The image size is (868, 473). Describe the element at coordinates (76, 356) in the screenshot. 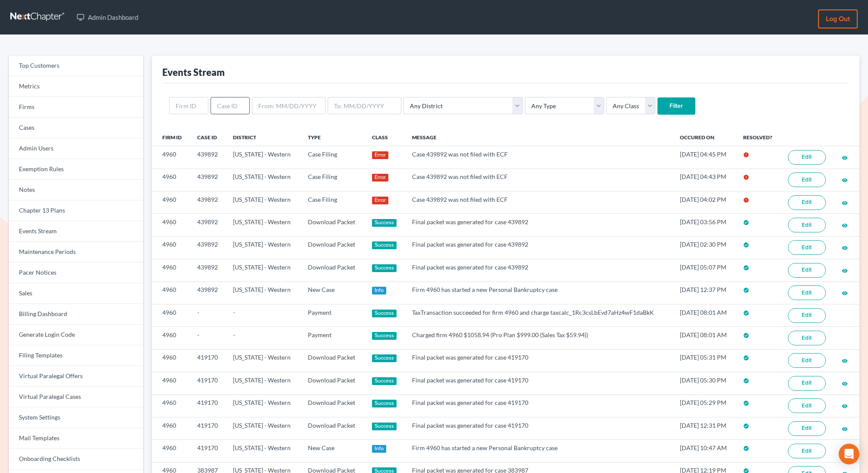

I see `a: Filing Templates` at that location.